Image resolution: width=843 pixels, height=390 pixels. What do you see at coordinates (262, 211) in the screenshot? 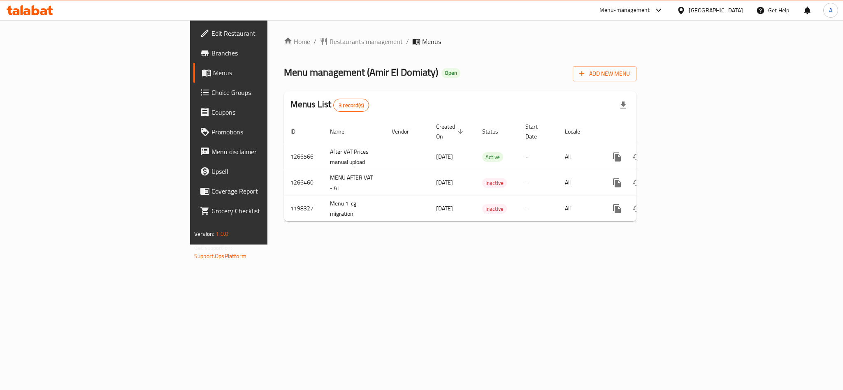
I see `a: Grocery Checklist` at bounding box center [262, 211].